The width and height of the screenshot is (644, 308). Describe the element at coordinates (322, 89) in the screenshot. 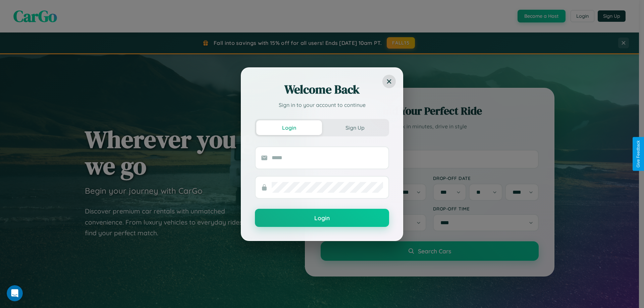

I see `h2: Welcome Back` at that location.